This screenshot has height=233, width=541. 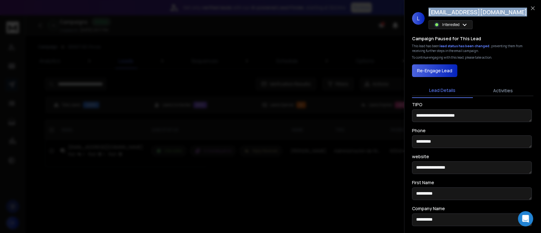 What do you see at coordinates (434, 71) in the screenshot?
I see `button: Re-Engage Lead` at bounding box center [434, 71].